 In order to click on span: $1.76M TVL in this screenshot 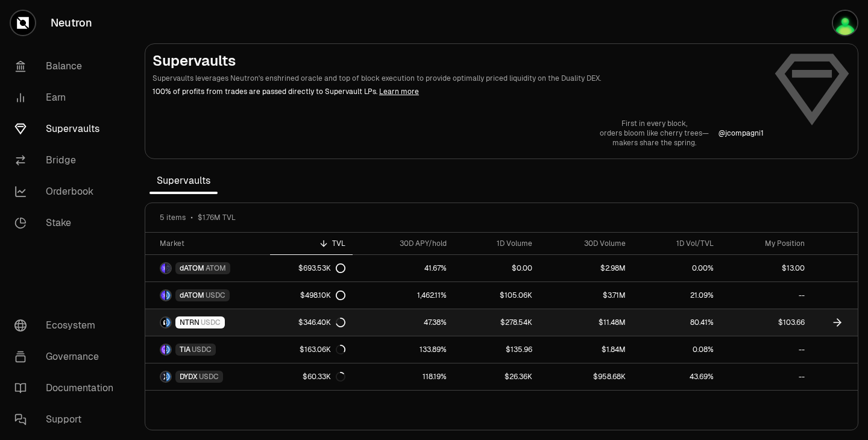, I will do `click(216, 218)`.